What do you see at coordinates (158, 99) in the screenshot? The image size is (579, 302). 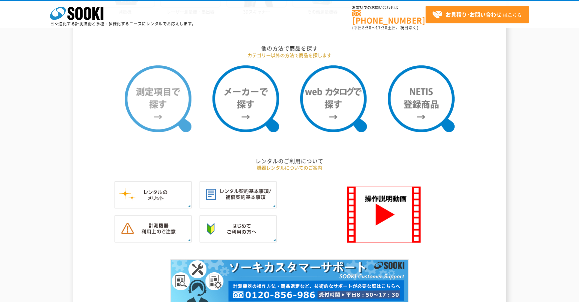 I see `img: 測定項目で探す` at bounding box center [158, 99].